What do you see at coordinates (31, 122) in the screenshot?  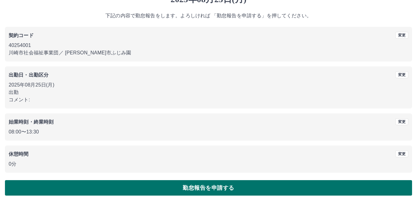 I see `b: 始業時刻・終業時刻` at bounding box center [31, 122].